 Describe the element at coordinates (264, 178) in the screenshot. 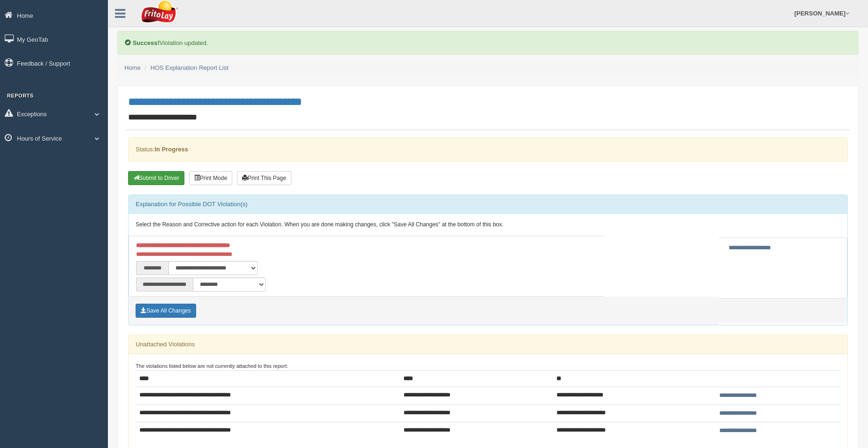

I see `button: Print This Page` at that location.